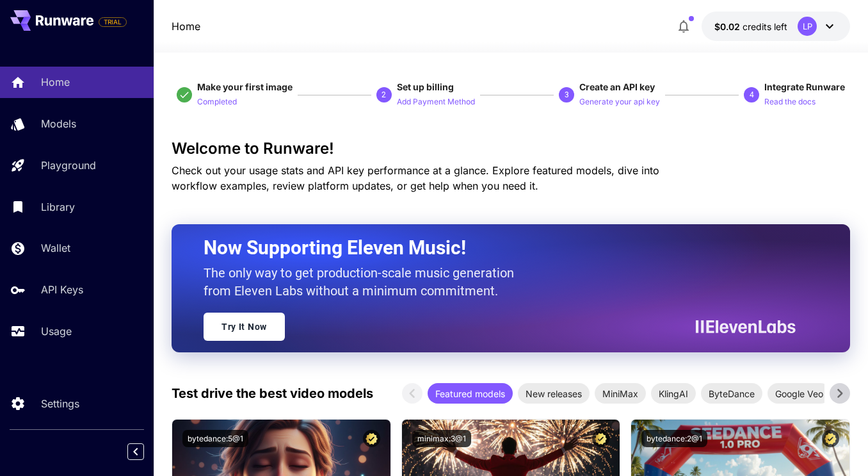 The height and width of the screenshot is (476, 868). Describe the element at coordinates (554, 393) in the screenshot. I see `span: New releases` at that location.